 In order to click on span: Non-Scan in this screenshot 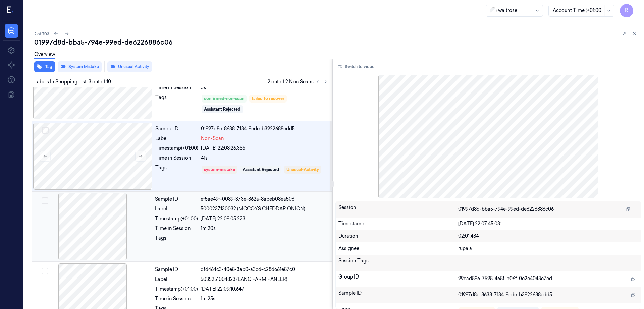, I will do `click(212, 138)`.